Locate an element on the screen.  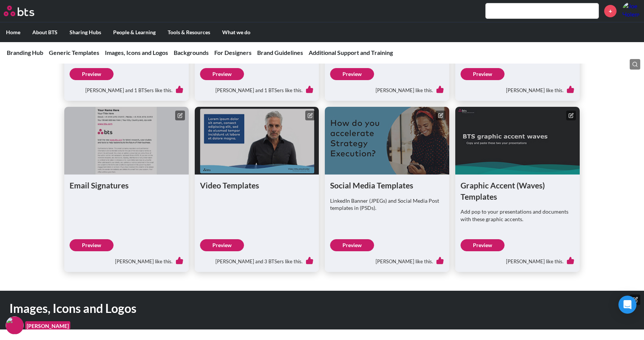
a: Profile is located at coordinates (631, 11).